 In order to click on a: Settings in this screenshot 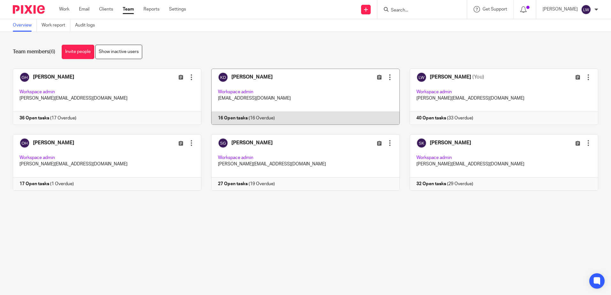, I will do `click(177, 9)`.